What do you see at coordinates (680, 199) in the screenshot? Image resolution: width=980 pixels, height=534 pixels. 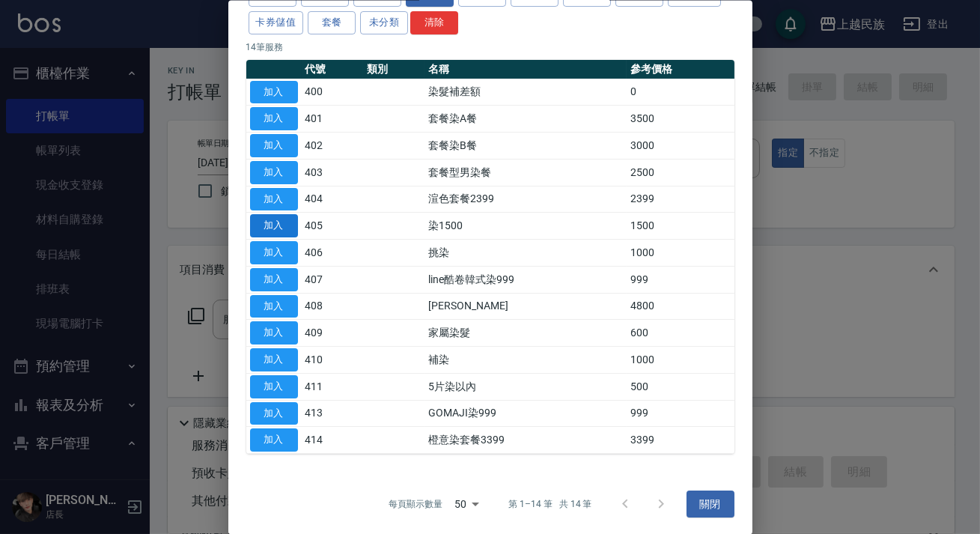 I see `td: 2399` at bounding box center [680, 199].